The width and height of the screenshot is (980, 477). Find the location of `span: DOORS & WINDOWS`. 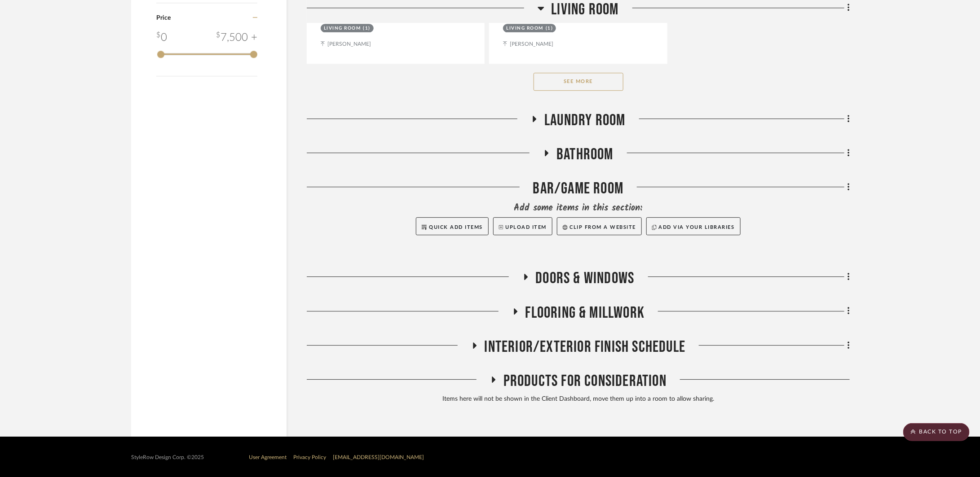

span: DOORS & WINDOWS is located at coordinates (585, 278).